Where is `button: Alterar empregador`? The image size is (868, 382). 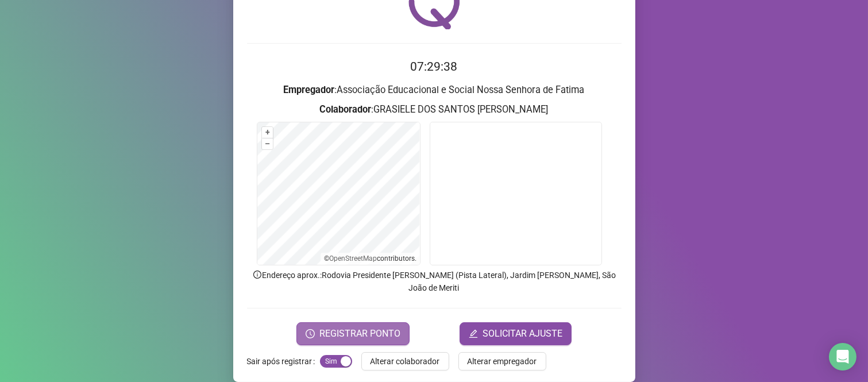 button: Alterar empregador is located at coordinates (502, 361).